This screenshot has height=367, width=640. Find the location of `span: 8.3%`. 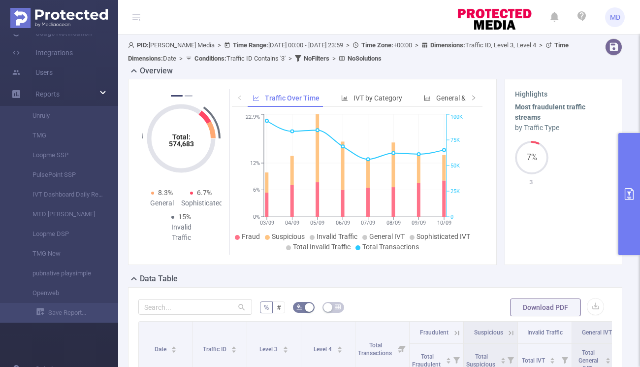

span: 8.3% is located at coordinates (165, 192).